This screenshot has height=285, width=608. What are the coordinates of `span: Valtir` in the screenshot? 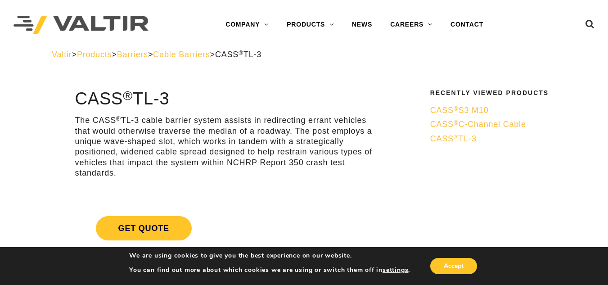 It's located at (62, 54).